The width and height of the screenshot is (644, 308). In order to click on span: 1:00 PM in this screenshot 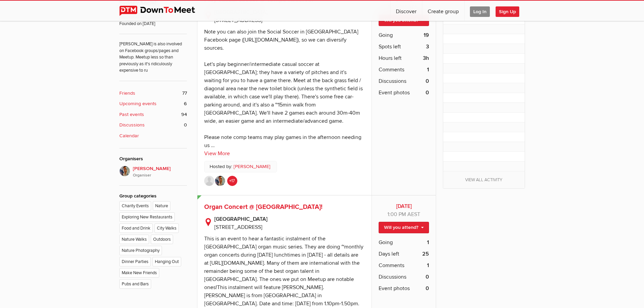, I will do `click(396, 215)`.